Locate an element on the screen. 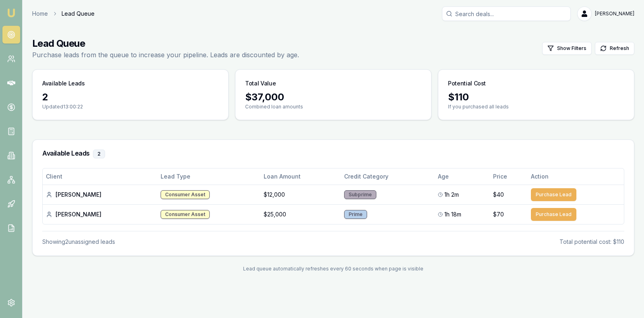  p: Combined loan amounts is located at coordinates (333, 107).